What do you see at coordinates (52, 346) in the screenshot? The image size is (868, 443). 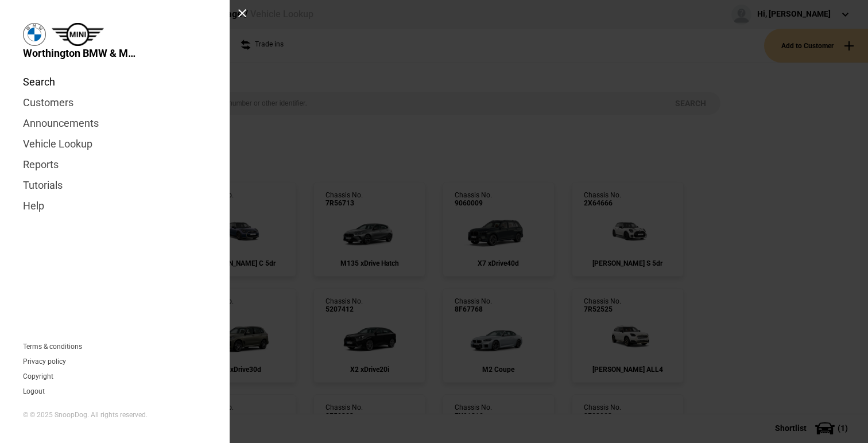 I see `a: Terms & conditions` at bounding box center [52, 346].